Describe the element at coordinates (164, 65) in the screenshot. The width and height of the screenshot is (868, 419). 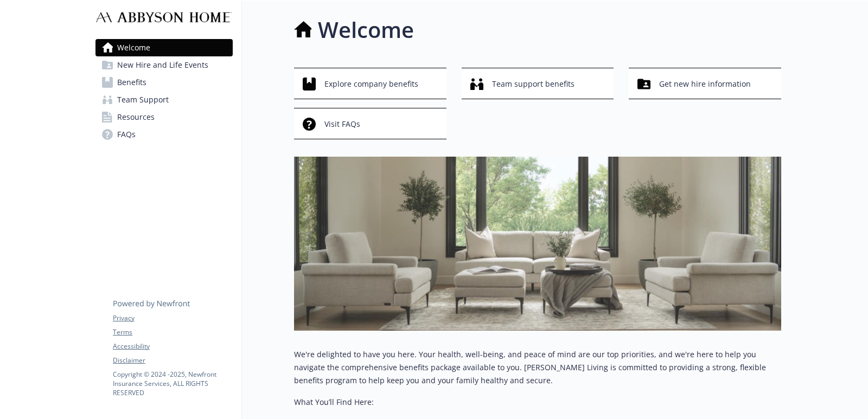
I see `a: New Hire and Life Events` at that location.